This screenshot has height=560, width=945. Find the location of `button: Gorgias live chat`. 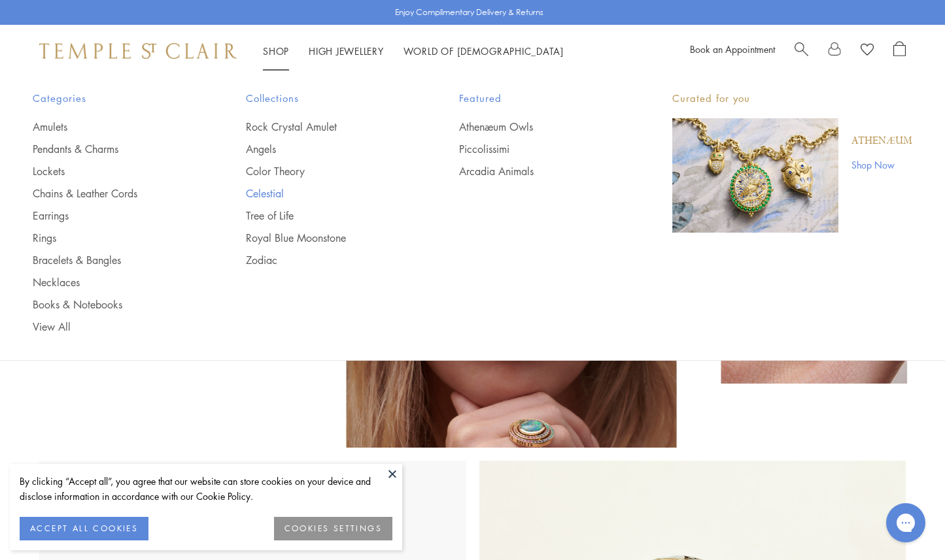

button: Gorgias live chat is located at coordinates (26, 24).